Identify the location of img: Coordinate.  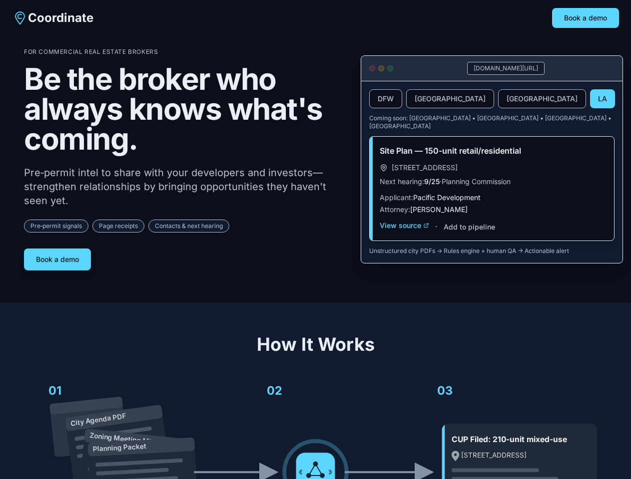
(20, 18).